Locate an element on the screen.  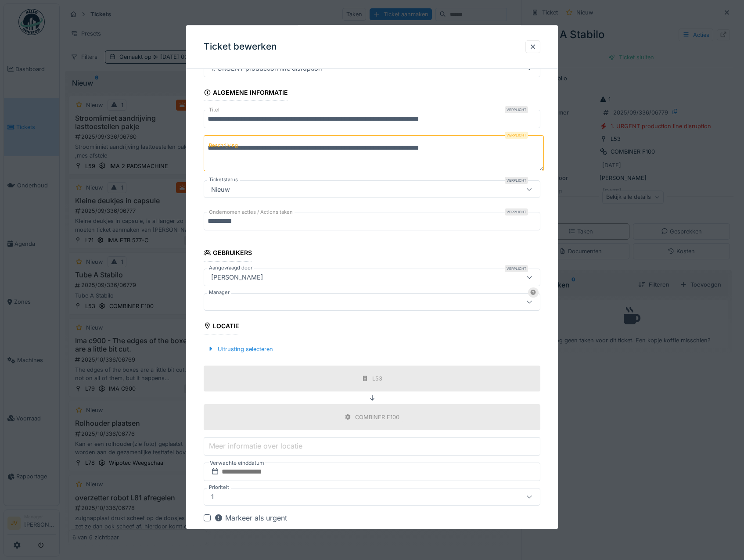
div: Markeer als urgent is located at coordinates (251, 518).